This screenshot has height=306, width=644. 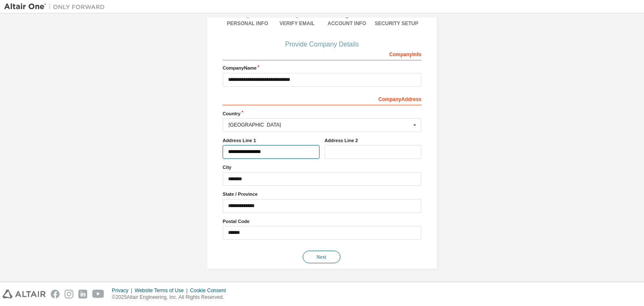 I want to click on img: instagram.svg, so click(x=69, y=294).